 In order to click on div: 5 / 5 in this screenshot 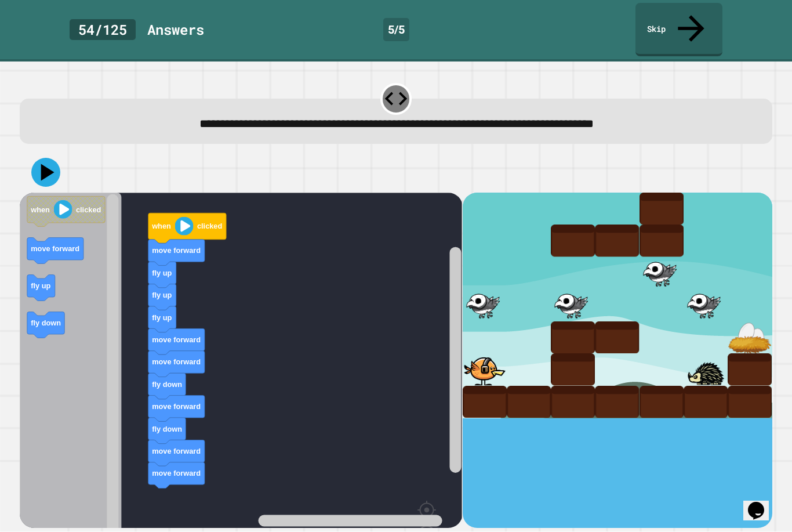, I will do `click(396, 30)`.